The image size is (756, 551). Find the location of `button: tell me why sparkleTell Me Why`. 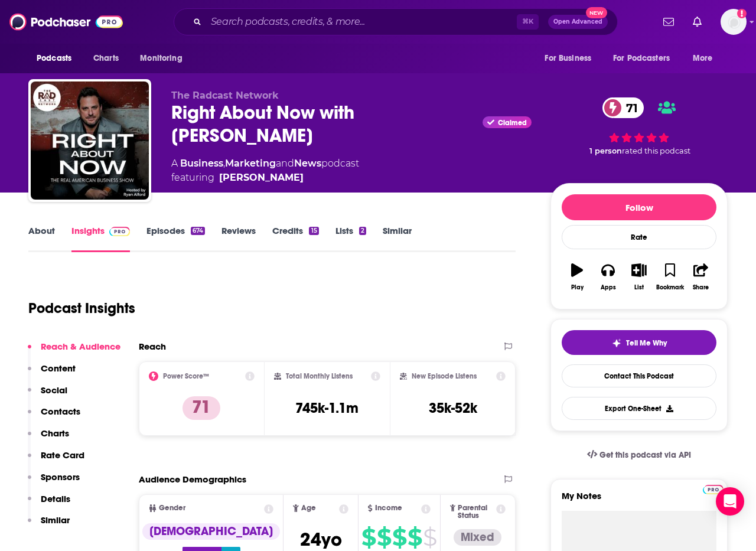

button: tell me why sparkleTell Me Why is located at coordinates (639, 343).